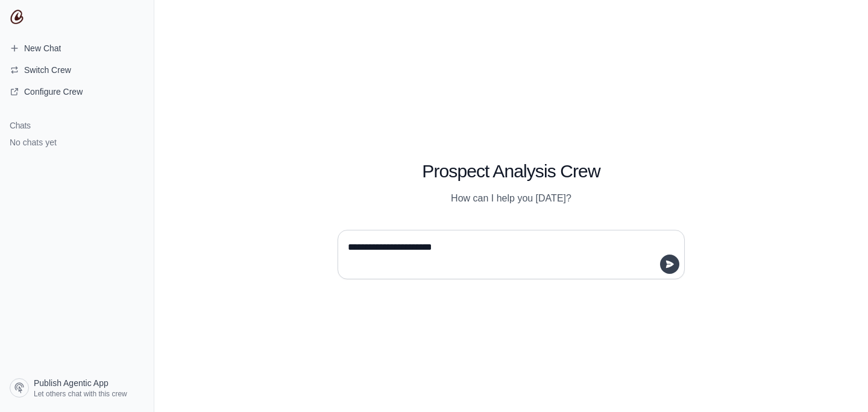 Image resolution: width=868 pixels, height=412 pixels. Describe the element at coordinates (838, 383) in the screenshot. I see `div: Widget chat` at that location.